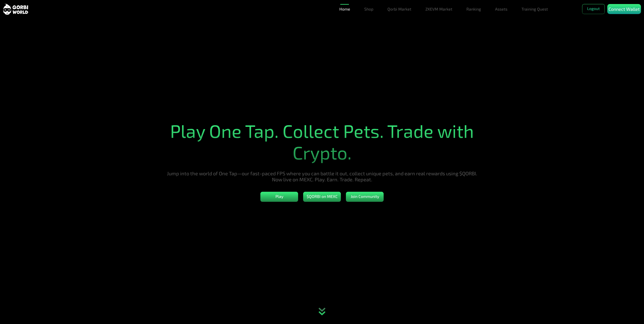 The height and width of the screenshot is (324, 644). I want to click on div: animation, so click(322, 313).